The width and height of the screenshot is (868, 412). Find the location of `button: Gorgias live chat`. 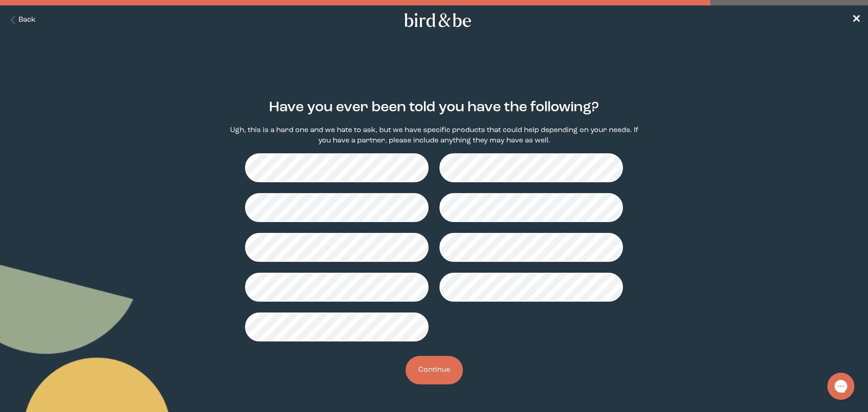

button: Gorgias live chat is located at coordinates (18, 17).